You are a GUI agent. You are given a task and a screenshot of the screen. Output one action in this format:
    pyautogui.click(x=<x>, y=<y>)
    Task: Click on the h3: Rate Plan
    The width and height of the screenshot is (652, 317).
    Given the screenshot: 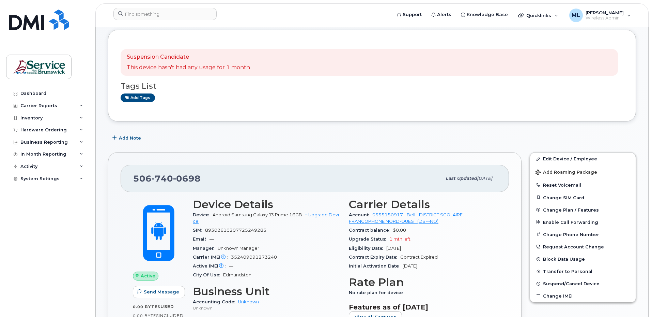 What is the action you would take?
    pyautogui.click(x=423, y=282)
    